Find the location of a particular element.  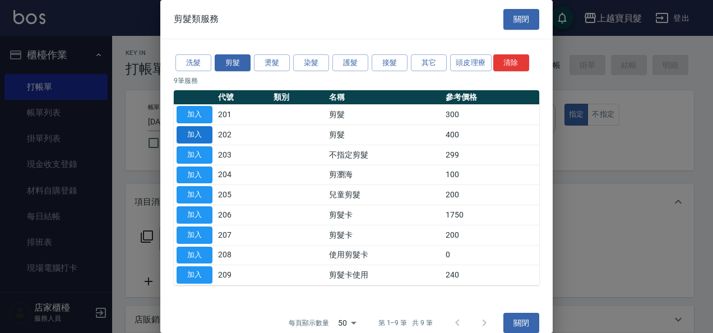

th: 代號 is located at coordinates (243, 97).